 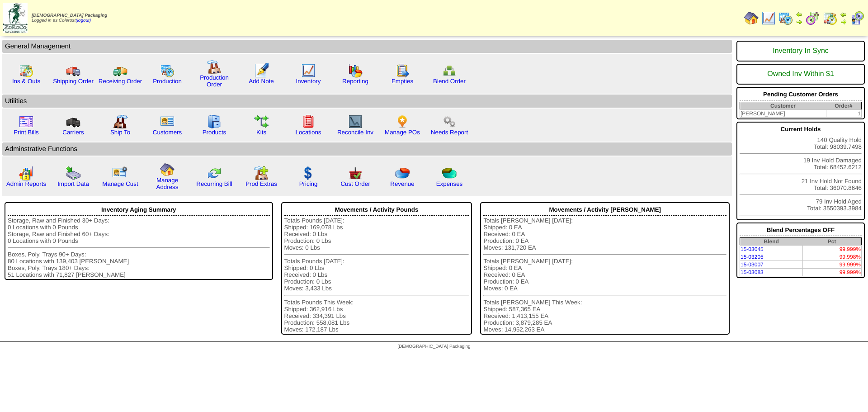 What do you see at coordinates (356, 121) in the screenshot?
I see `img: line_graph2.gif` at bounding box center [356, 121].